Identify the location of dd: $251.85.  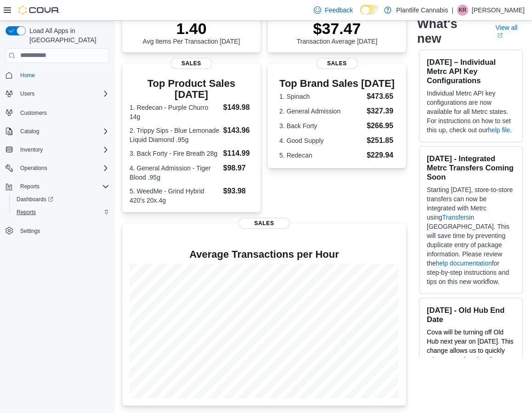
(381, 140).